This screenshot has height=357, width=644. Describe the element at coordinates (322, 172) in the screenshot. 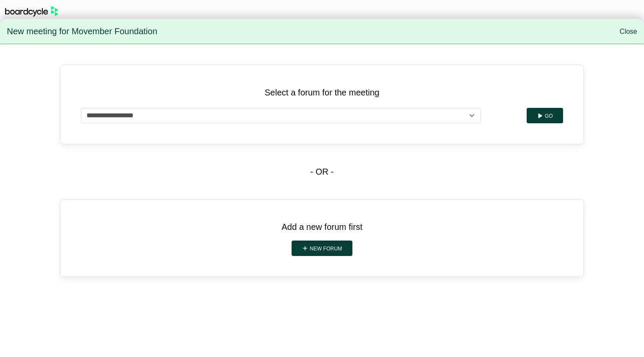

I see `div: - OR -` at that location.